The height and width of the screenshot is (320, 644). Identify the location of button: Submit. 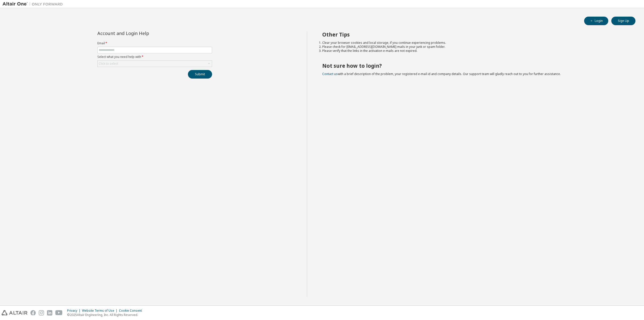
(200, 74).